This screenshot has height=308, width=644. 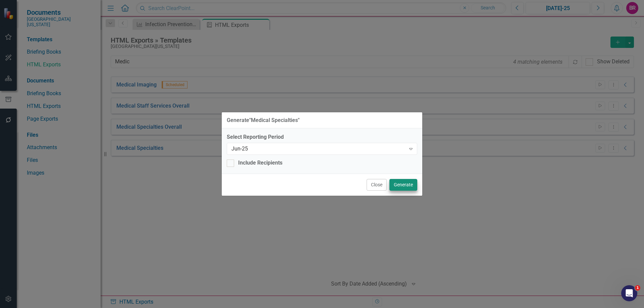 I want to click on div: Include Recipients, so click(x=260, y=163).